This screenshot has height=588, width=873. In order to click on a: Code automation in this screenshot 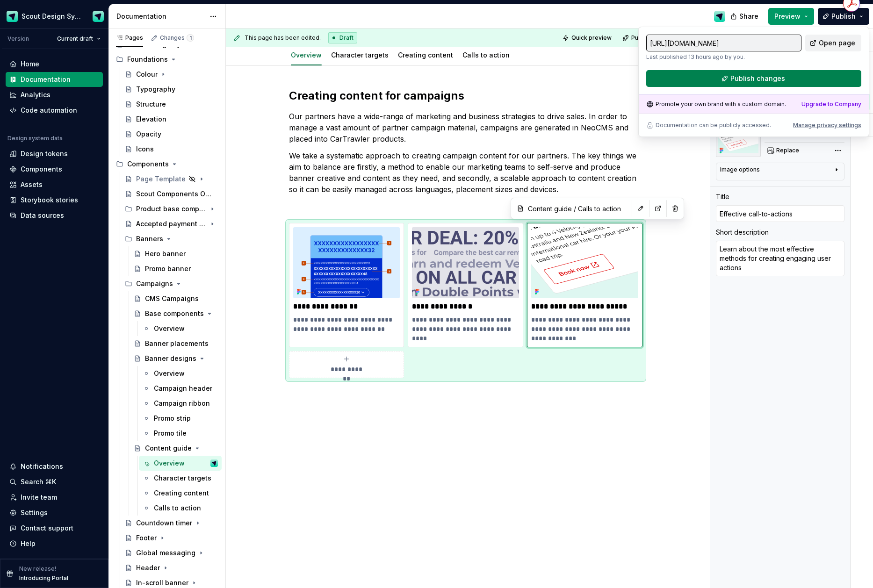, I will do `click(54, 110)`.